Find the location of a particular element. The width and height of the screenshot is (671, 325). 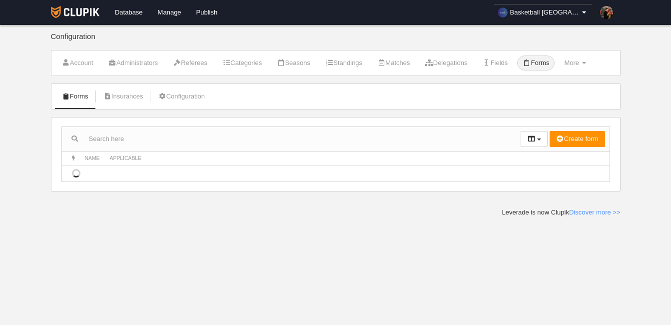

a: Categories is located at coordinates (242, 63).